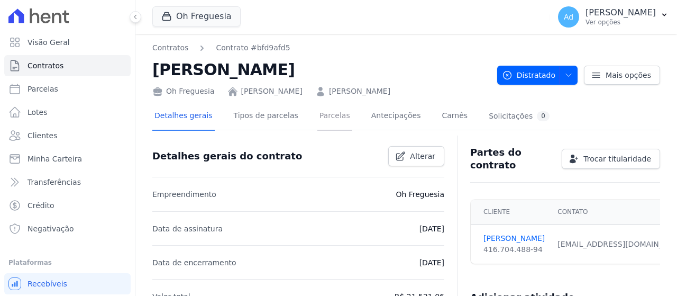 The image size is (677, 296). What do you see at coordinates (620, 22) in the screenshot?
I see `p: Ver opções` at bounding box center [620, 22].